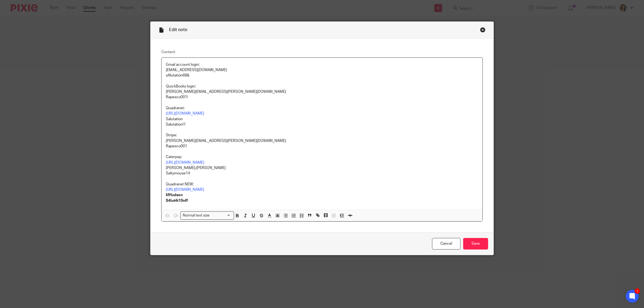 Image resolution: width=644 pixels, height=308 pixels. Describe the element at coordinates (476, 244) in the screenshot. I see `input: Save` at that location.